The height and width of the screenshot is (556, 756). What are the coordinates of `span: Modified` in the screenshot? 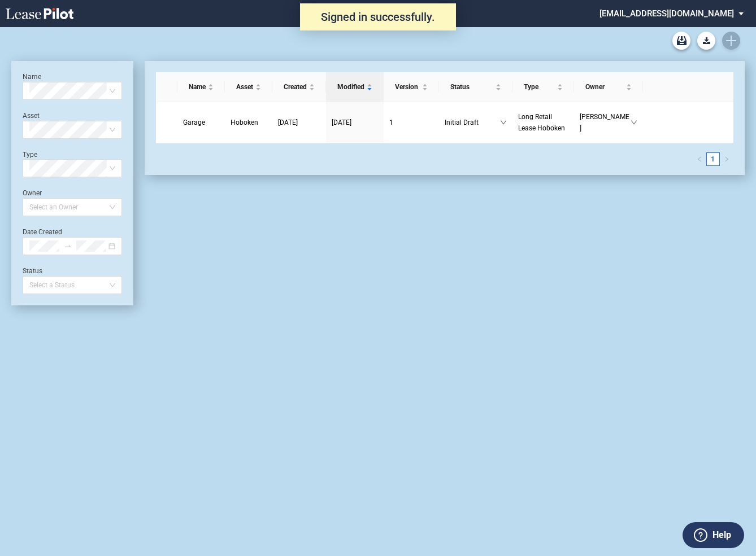 It's located at (351, 87).